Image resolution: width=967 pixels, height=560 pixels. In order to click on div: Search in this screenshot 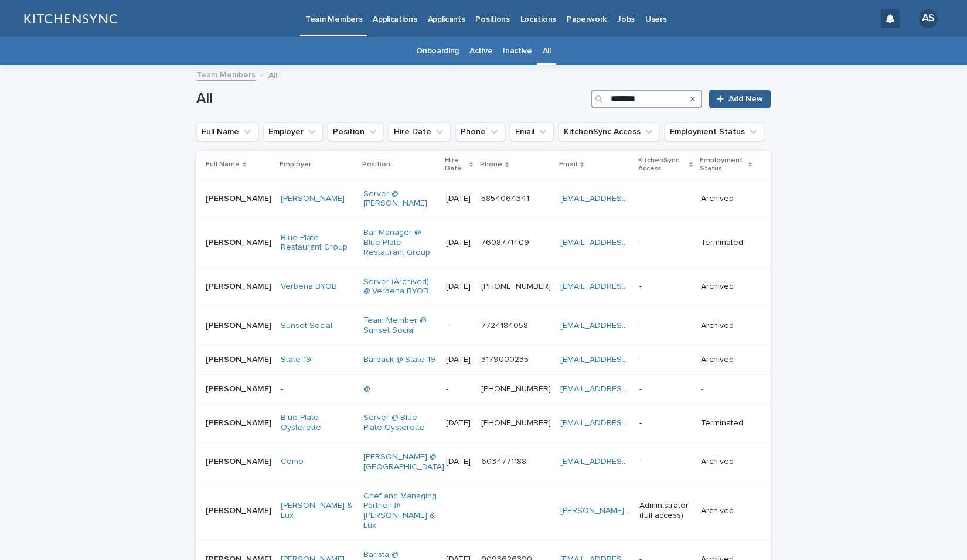, I will do `click(647, 99)`.